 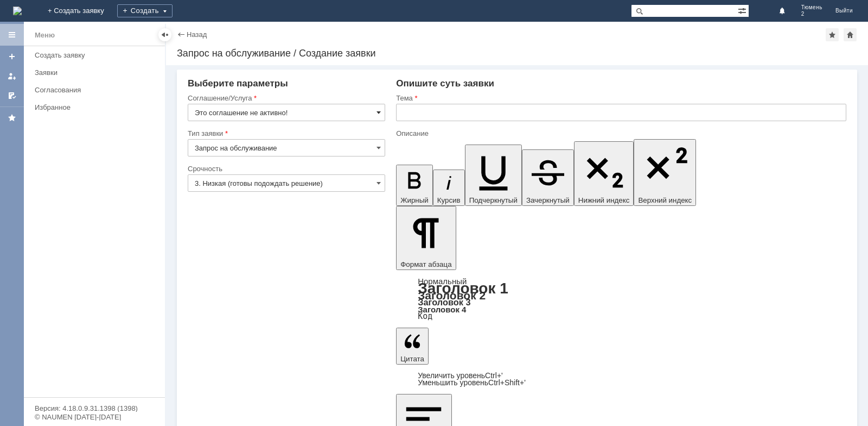 I want to click on div: Формат абзаца, so click(x=621, y=299).